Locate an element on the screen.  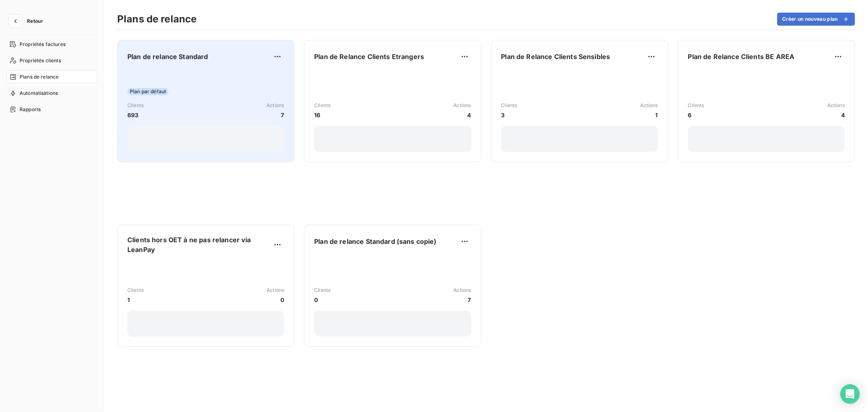
span: Propriétés factures is located at coordinates (42, 44).